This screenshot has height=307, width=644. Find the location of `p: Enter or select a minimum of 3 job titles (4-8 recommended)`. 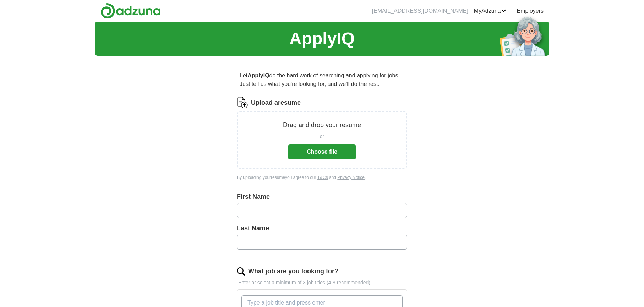

p: Enter or select a minimum of 3 job titles (4-8 recommended) is located at coordinates (322, 283).